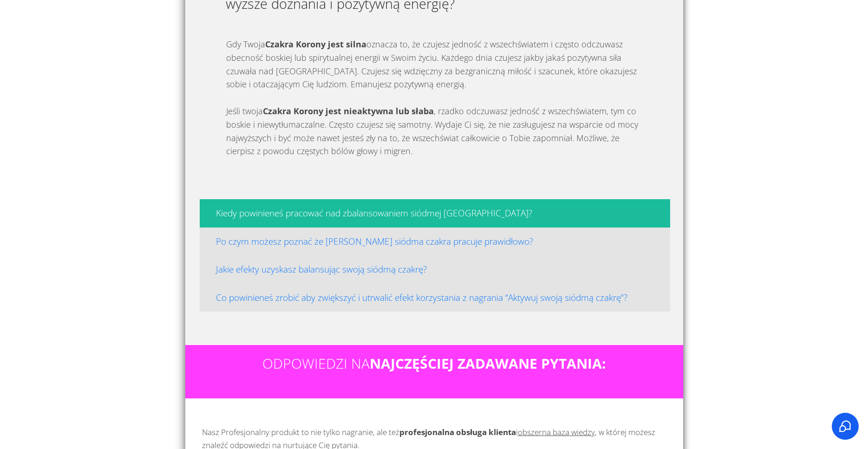 The image size is (868, 449). What do you see at coordinates (435, 298) in the screenshot?
I see `h4: Co powinieneś zrobić aby zwiększyć i utrwalić efekt korzystania z nagrania “Aktywuj swoją siódmą ...` at bounding box center [435, 298].